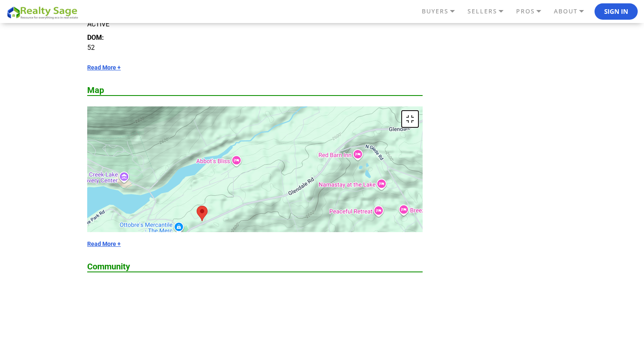 The height and width of the screenshot is (362, 644). What do you see at coordinates (442, 11) in the screenshot?
I see `a: BUYERS` at bounding box center [442, 11].